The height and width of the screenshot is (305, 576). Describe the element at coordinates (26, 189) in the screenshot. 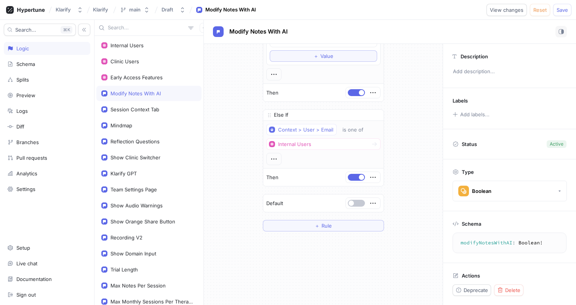

I see `div: Settings` at that location.